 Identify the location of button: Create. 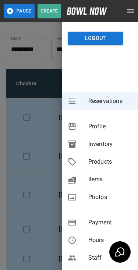
(49, 11).